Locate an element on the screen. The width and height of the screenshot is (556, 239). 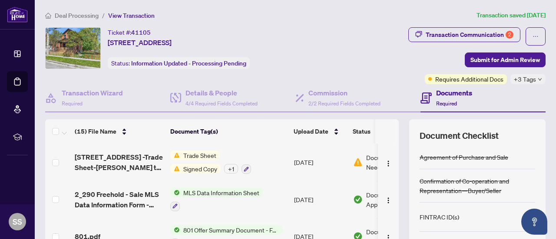
span: Deal Processing is located at coordinates (76, 16).